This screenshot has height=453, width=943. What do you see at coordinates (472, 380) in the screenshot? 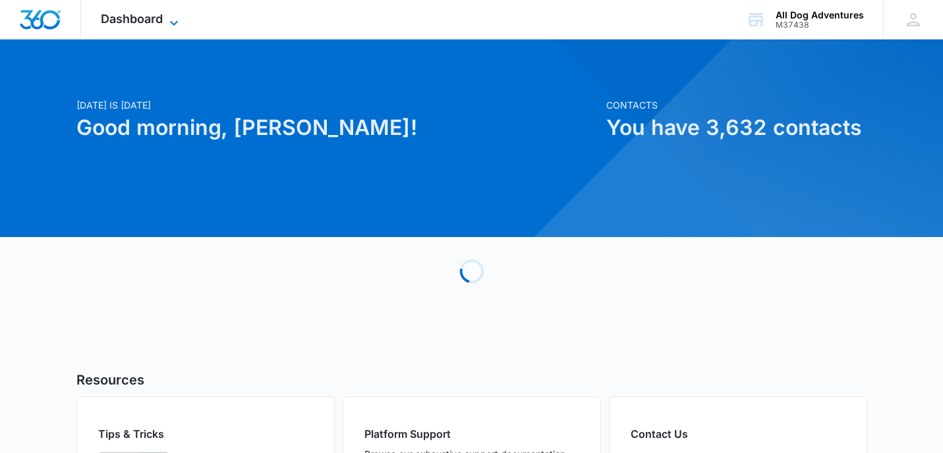
I see `h5: Resources` at bounding box center [472, 380].